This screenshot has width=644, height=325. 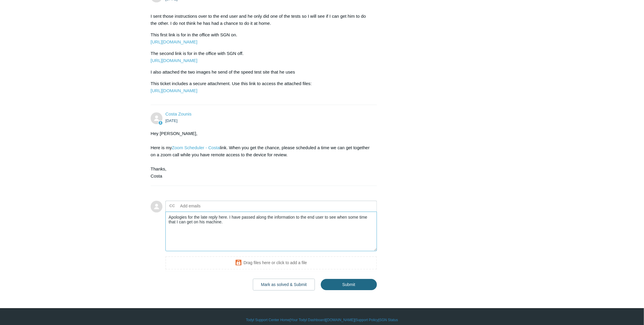 What do you see at coordinates (389, 320) in the screenshot?
I see `a: SGN Status` at bounding box center [389, 320].